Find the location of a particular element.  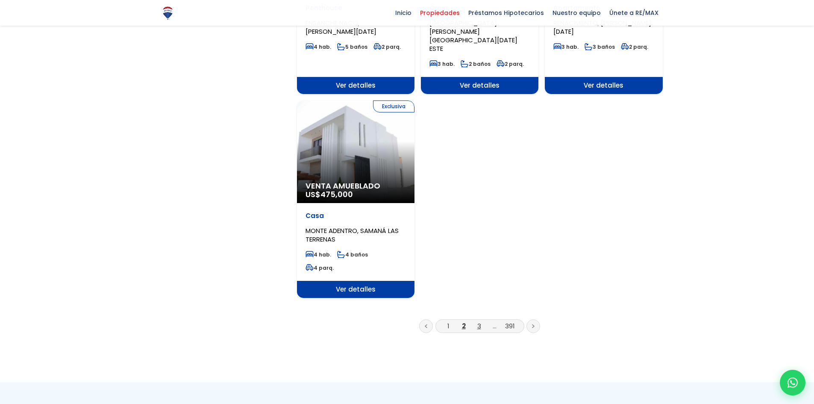

span: Nuestro equipo is located at coordinates (577, 13).